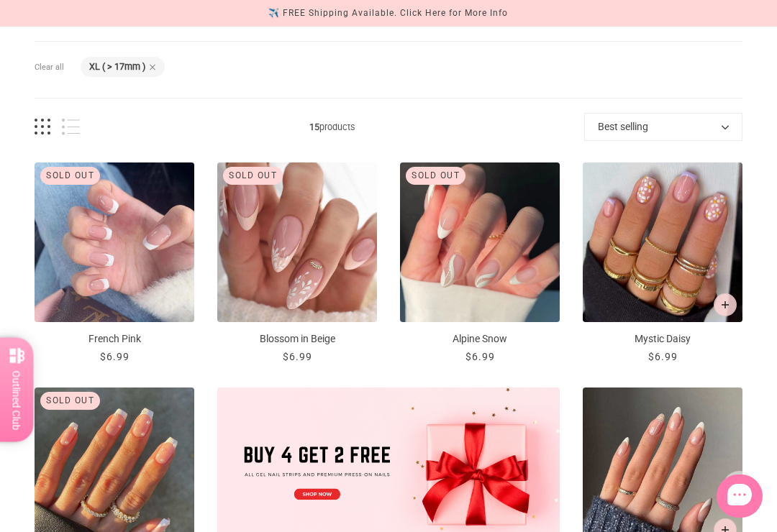 The image size is (777, 532). Describe the element at coordinates (297, 243) in the screenshot. I see `img: Blossom in Beige-Press on Manicure-Outlined` at that location.